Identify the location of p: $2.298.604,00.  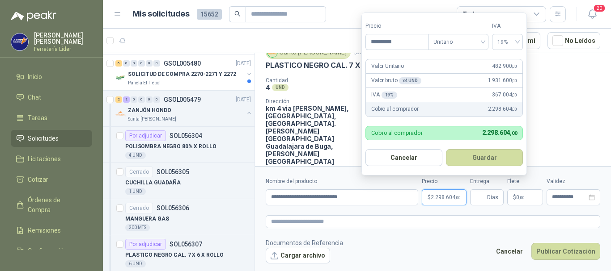
(444, 198).